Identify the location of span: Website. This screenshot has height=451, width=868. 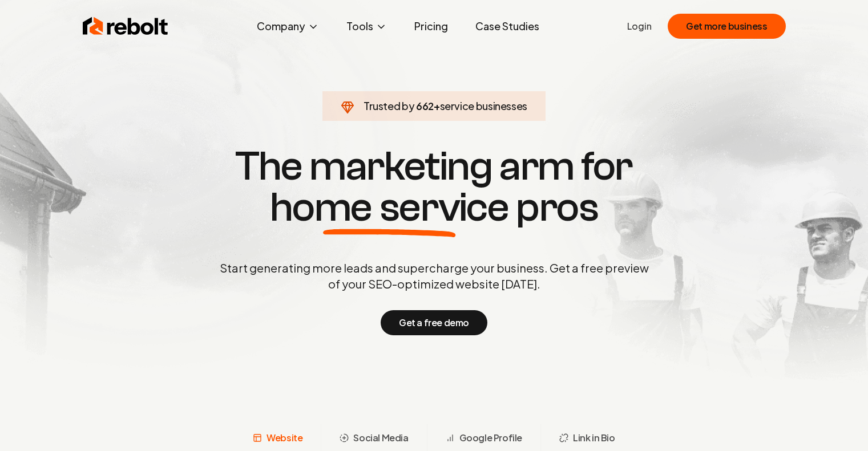
(284, 438).